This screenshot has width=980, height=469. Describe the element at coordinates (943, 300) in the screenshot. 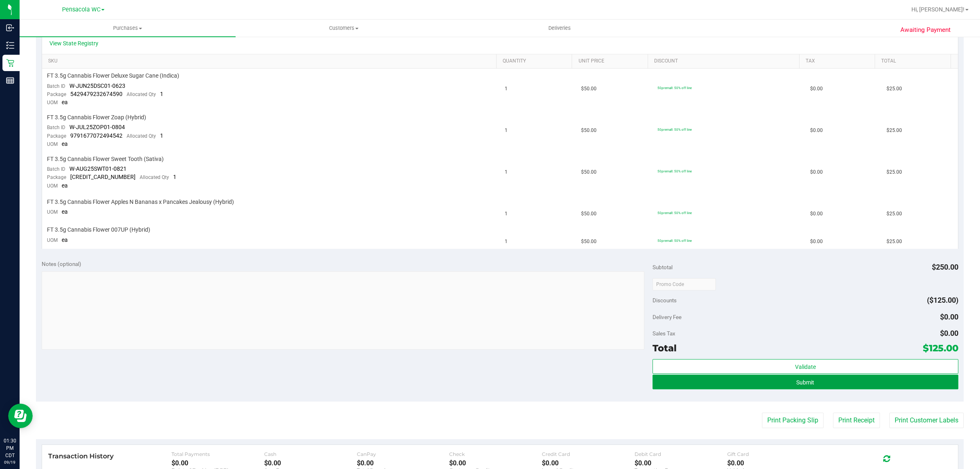

I see `span: ($125.00)` at that location.